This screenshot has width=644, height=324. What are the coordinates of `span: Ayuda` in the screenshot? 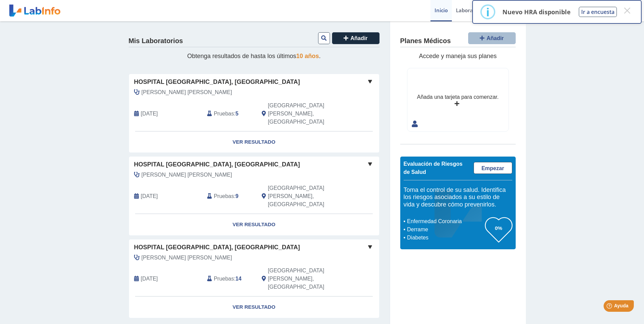 It's located at (38, 8).